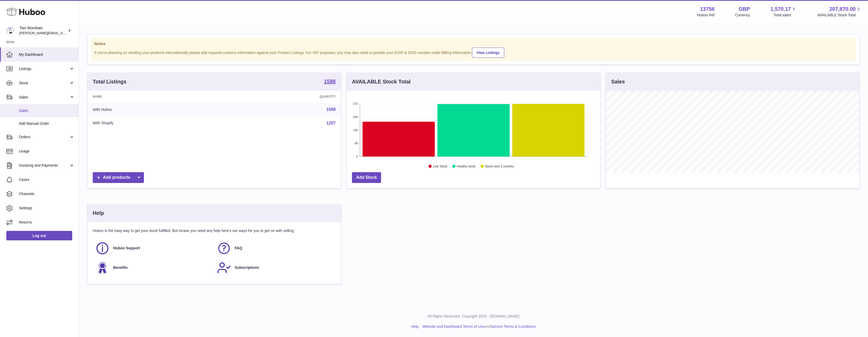 The width and height of the screenshot is (868, 337). Describe the element at coordinates (44, 165) in the screenshot. I see `span: Invoicing and Payments` at that location.